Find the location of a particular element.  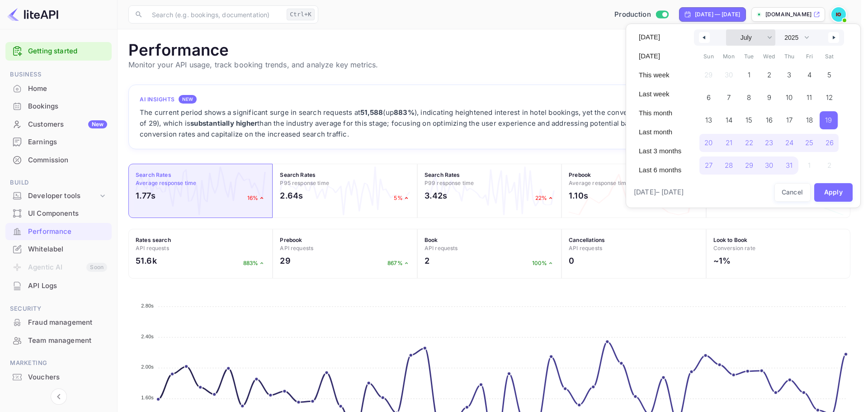

span: 21 is located at coordinates (729, 143).